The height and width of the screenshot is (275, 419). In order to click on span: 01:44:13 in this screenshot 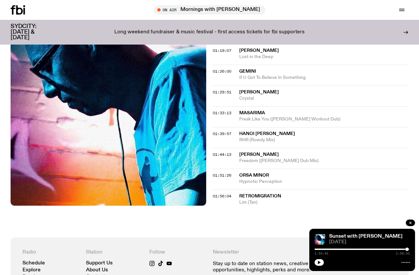, I will do `click(222, 155)`.